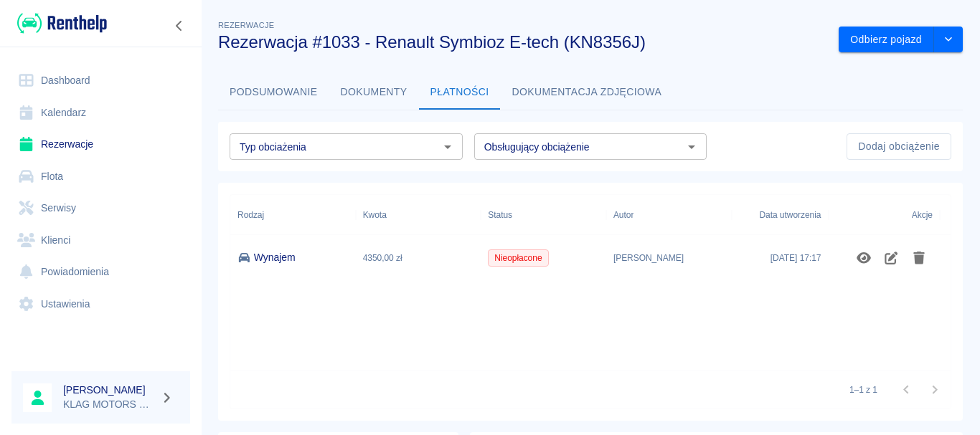  What do you see at coordinates (246, 25) in the screenshot?
I see `span: Rezerwacje` at bounding box center [246, 25].